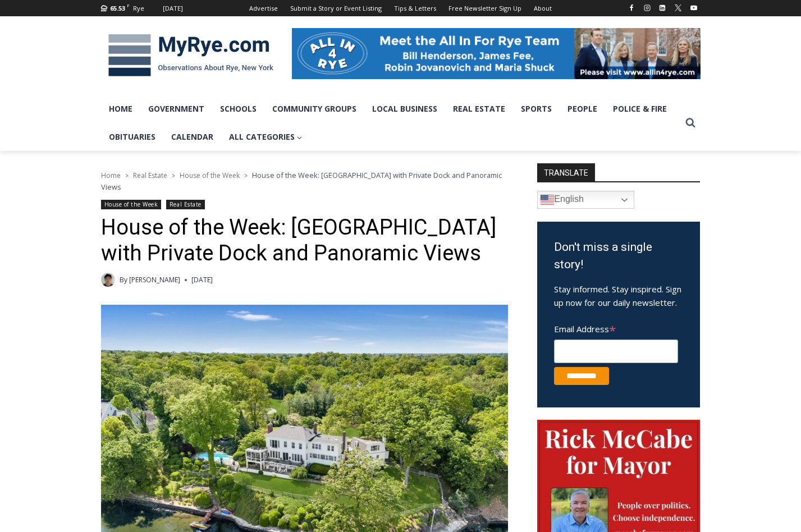  Describe the element at coordinates (304, 180) in the screenshot. I see `nav: Breadcrumbs` at that location.